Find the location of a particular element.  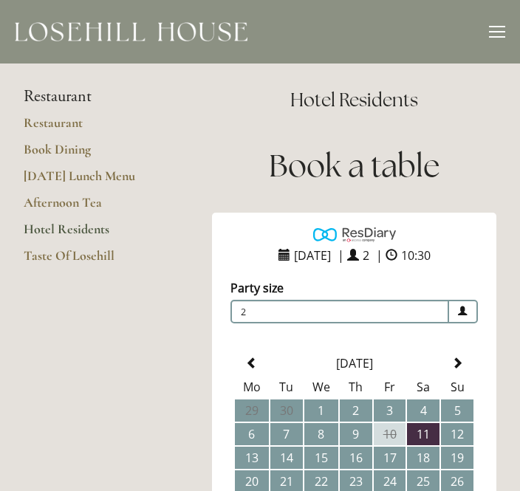

td: 16 is located at coordinates (356, 458).